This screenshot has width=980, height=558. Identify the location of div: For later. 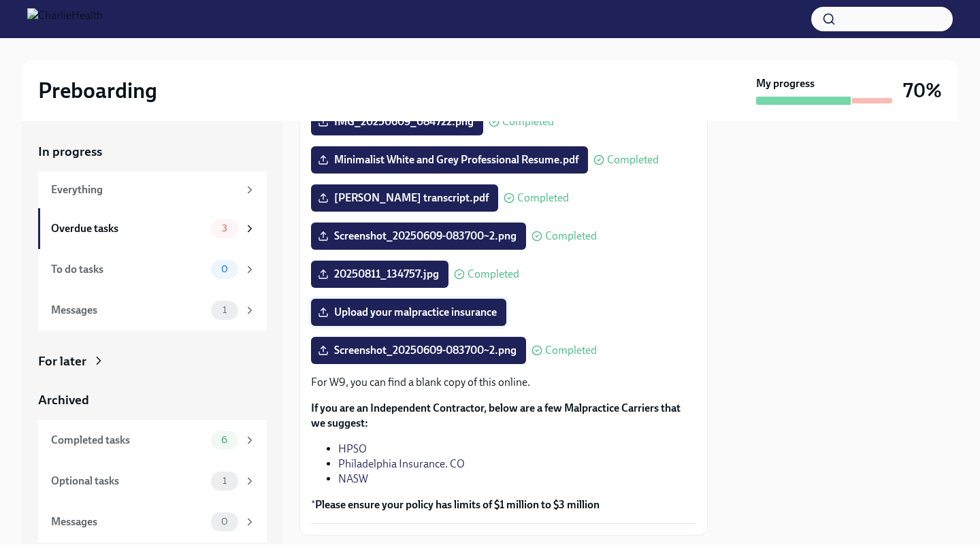
(62, 362).